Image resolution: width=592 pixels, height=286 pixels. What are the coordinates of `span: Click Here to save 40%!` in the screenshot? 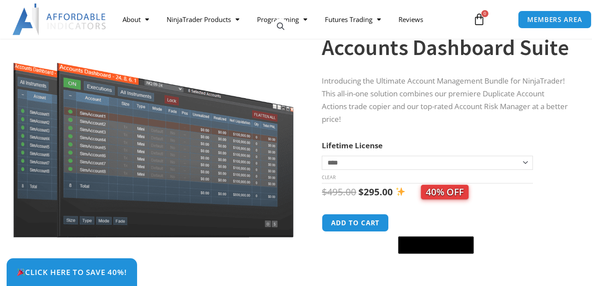 It's located at (72, 272).